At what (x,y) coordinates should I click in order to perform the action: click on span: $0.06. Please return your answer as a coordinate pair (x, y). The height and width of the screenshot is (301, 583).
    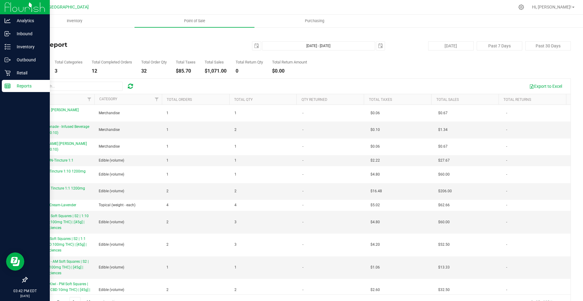
    Looking at the image, I should click on (375, 146).